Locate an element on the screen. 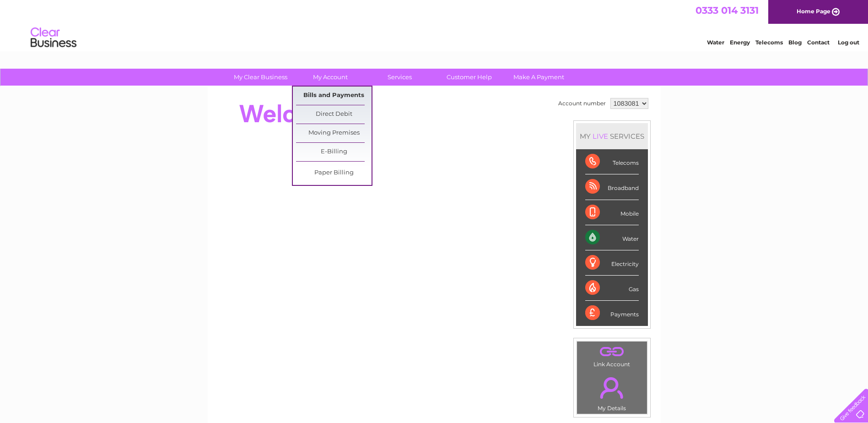  a: Blog is located at coordinates (795, 42).